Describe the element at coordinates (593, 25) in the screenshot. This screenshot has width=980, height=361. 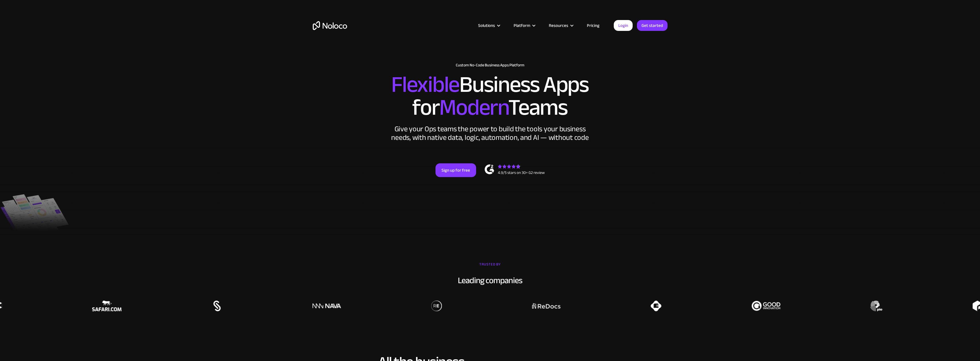
I see `a: Pricing` at that location.